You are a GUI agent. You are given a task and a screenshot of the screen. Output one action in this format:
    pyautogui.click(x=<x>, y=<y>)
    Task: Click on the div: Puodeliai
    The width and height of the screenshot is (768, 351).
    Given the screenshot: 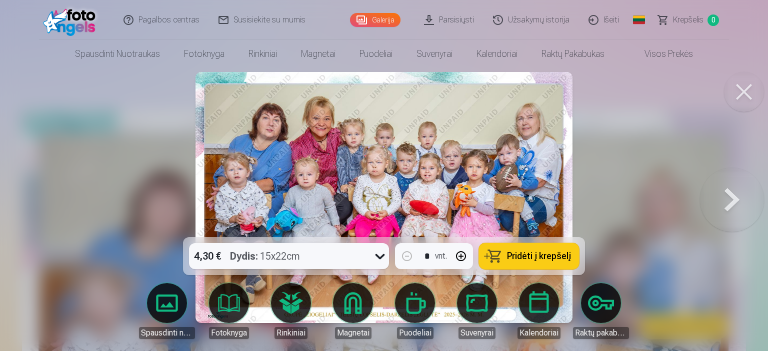 What is the action you would take?
    pyautogui.click(x=415, y=333)
    